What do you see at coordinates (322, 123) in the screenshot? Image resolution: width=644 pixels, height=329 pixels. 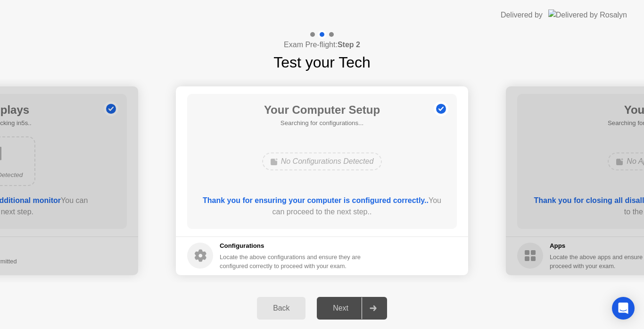 I see `h5: Searching for configurations...` at bounding box center [322, 123].